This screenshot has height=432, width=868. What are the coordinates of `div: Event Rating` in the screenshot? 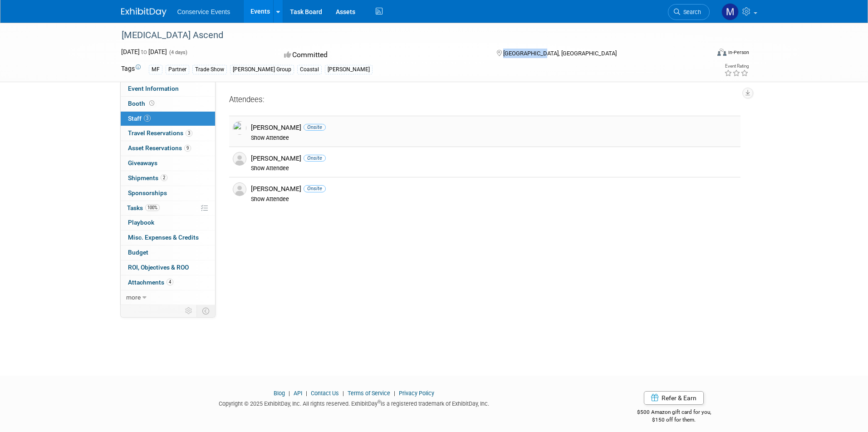 It's located at (736, 66).